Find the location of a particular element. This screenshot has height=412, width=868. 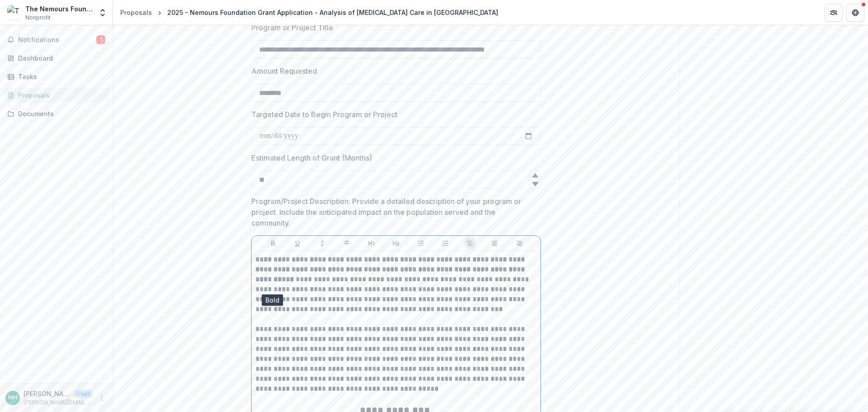

div: Maggie Hightower is located at coordinates (13, 398).